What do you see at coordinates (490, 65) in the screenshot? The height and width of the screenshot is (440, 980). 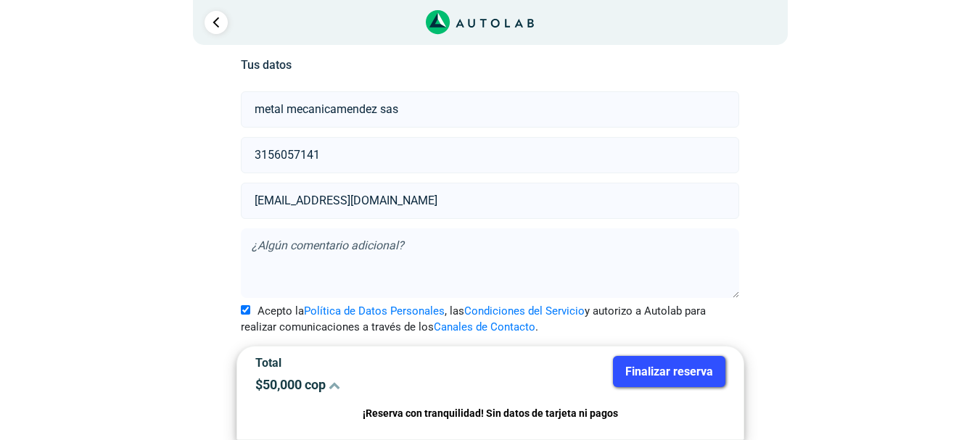 I see `h5: Tus datos` at bounding box center [490, 65].